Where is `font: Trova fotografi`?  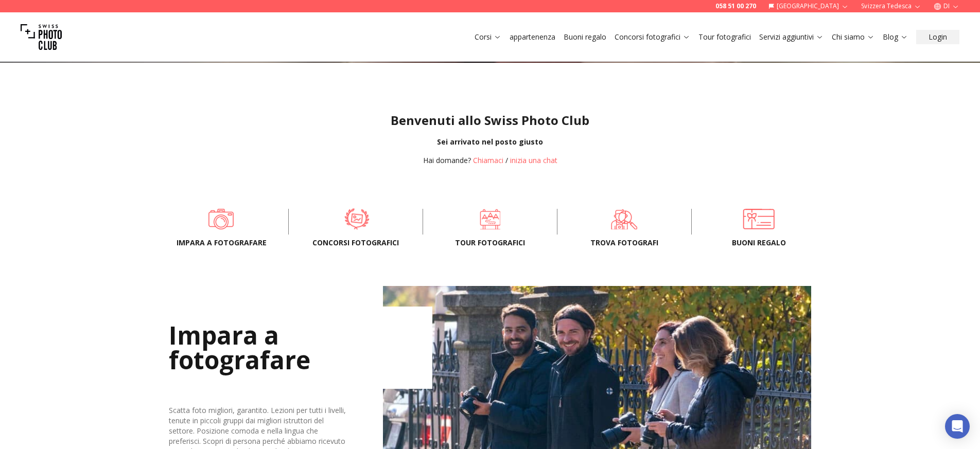 font: Trova fotografi is located at coordinates (624, 242).